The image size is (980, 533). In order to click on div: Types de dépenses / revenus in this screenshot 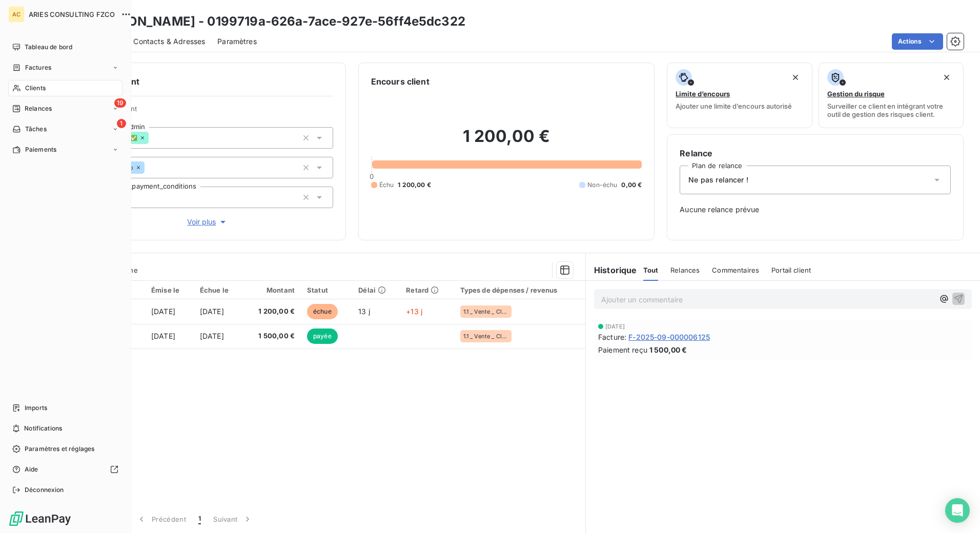, I will do `click(520, 290)`.